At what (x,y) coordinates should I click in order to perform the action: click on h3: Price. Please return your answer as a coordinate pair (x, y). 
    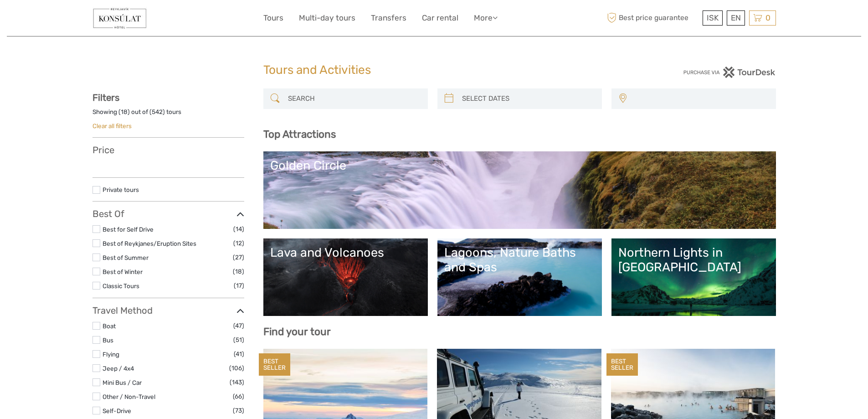
    Looking at the image, I should click on (168, 150).